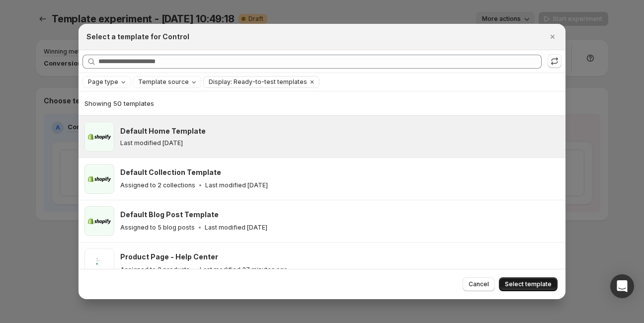 The image size is (644, 323). I want to click on span: Showing 50 templates, so click(119, 103).